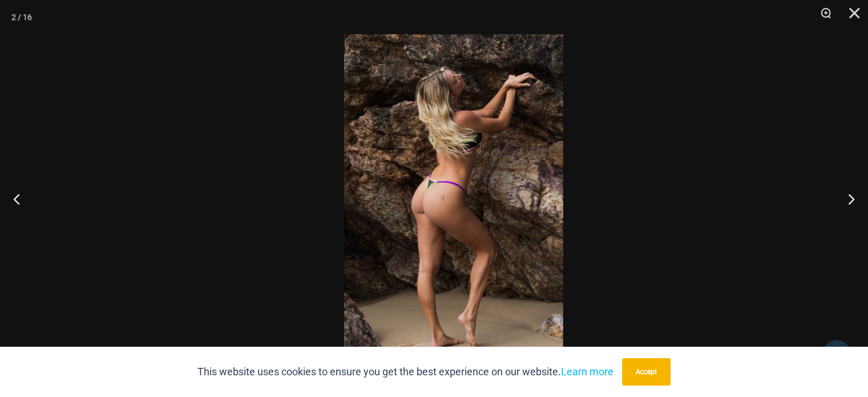  I want to click on button: Accept, so click(646, 372).